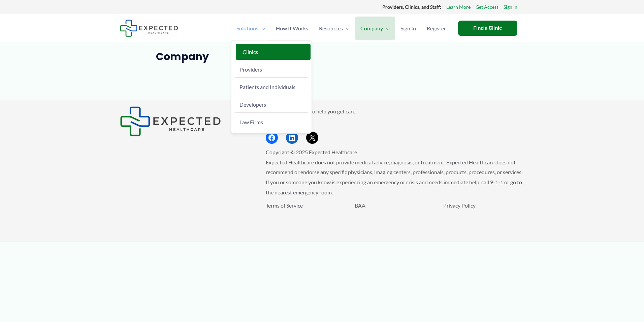 The width and height of the screenshot is (644, 322). Describe the element at coordinates (395, 125) in the screenshot. I see `aside: Footer Widget 2` at that location.